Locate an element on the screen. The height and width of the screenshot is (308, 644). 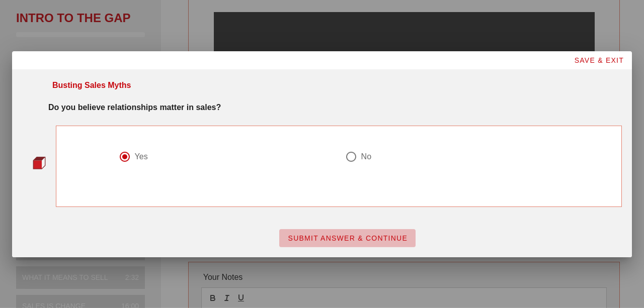
span: SUBMIT ANSWER & CONTINUE is located at coordinates (347, 238).